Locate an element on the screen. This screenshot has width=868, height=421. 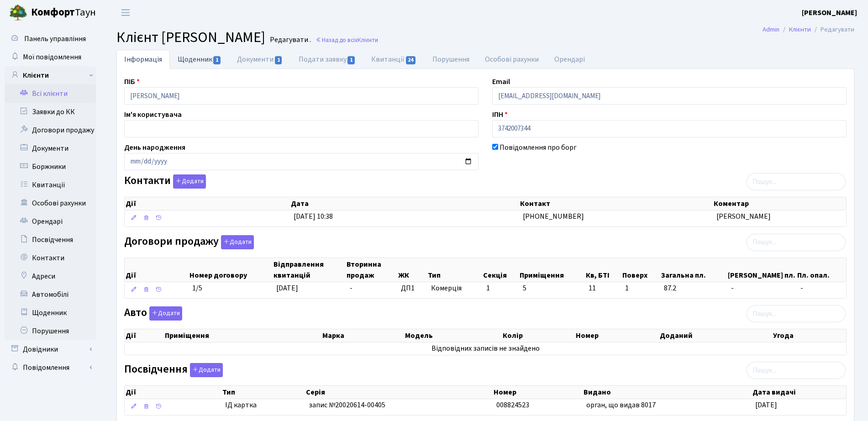
span: 008824523 is located at coordinates (513, 405).